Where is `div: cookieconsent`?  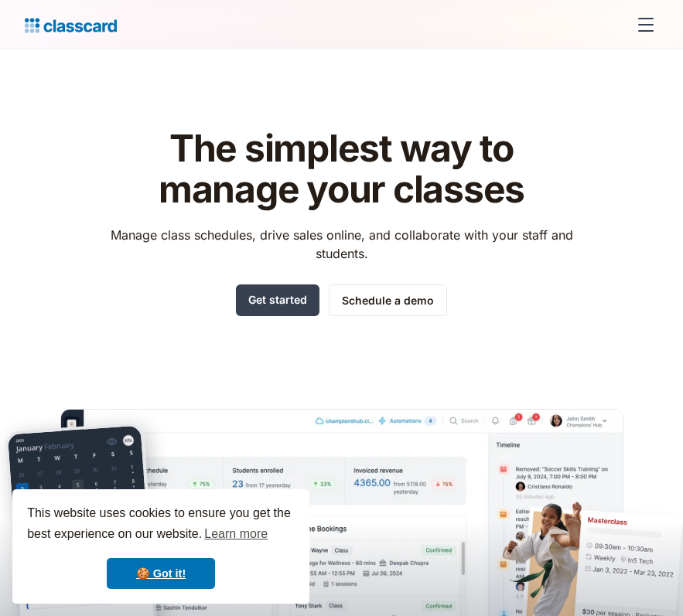
div: cookieconsent is located at coordinates (161, 546).